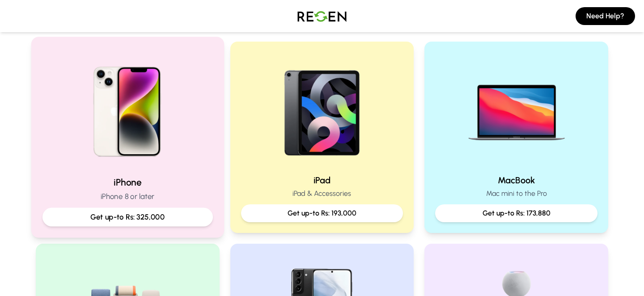 The image size is (644, 296). What do you see at coordinates (605, 16) in the screenshot?
I see `button: Need Help?` at bounding box center [605, 16].